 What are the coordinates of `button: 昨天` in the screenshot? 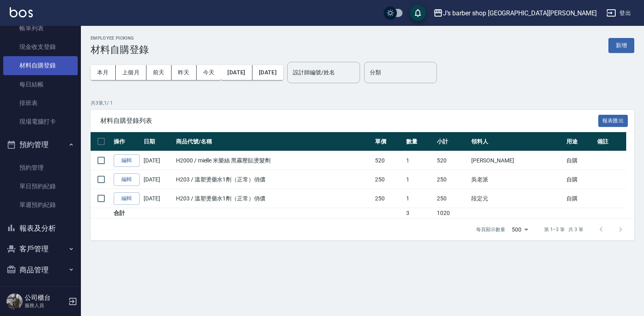 It's located at (184, 73).